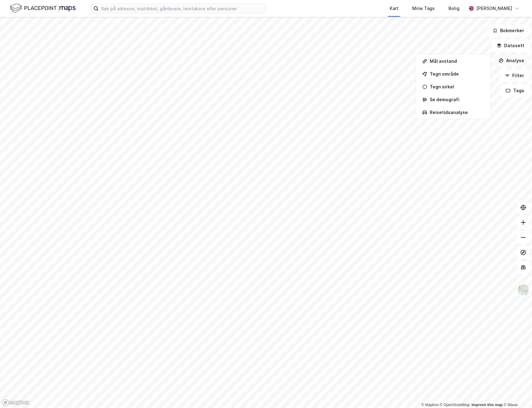 Image resolution: width=532 pixels, height=408 pixels. What do you see at coordinates (515, 91) in the screenshot?
I see `button: Tags` at bounding box center [515, 91].